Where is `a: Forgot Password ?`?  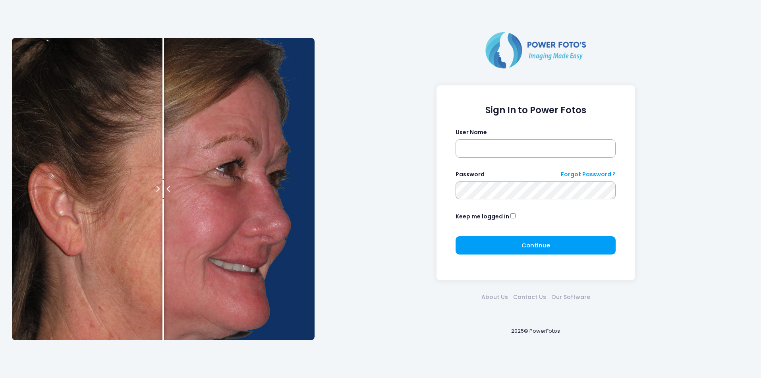
a: Forgot Password ? is located at coordinates (588, 174).